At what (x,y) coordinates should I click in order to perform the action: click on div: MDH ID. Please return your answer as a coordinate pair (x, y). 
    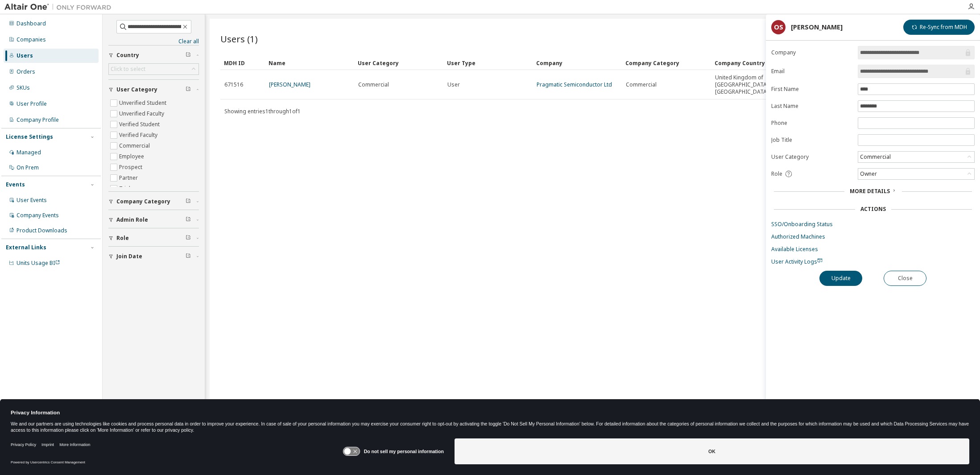
    Looking at the image, I should click on (243, 63).